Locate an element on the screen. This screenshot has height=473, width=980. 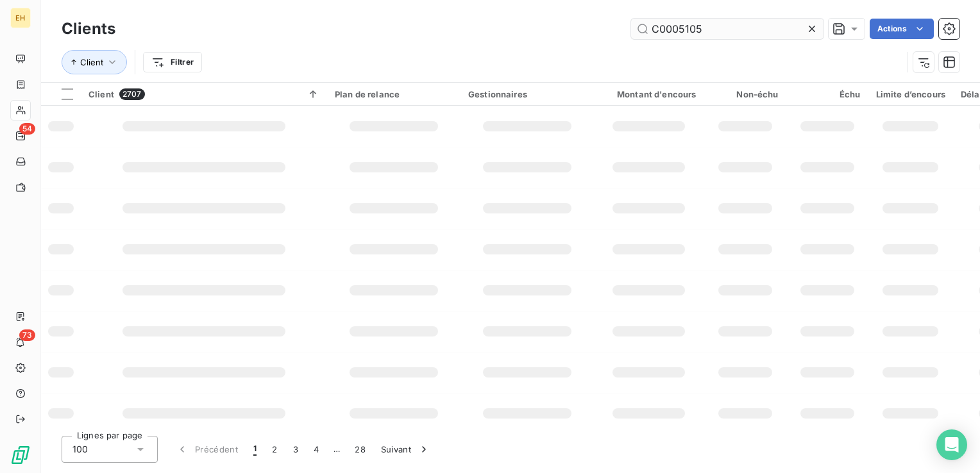
img: Logo LeanPay is located at coordinates (21, 455).